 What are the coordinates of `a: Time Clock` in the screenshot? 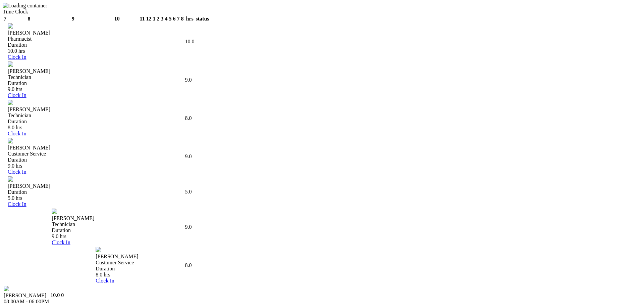 It's located at (15, 11).